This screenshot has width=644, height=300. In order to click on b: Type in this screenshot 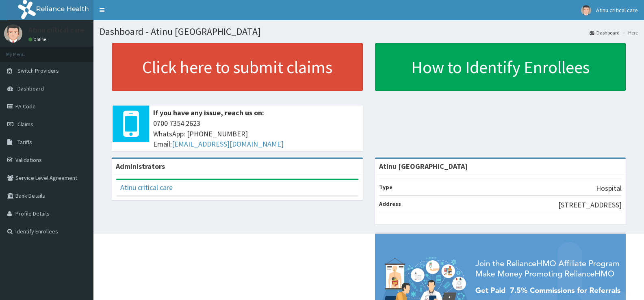, I will do `click(385, 187)`.